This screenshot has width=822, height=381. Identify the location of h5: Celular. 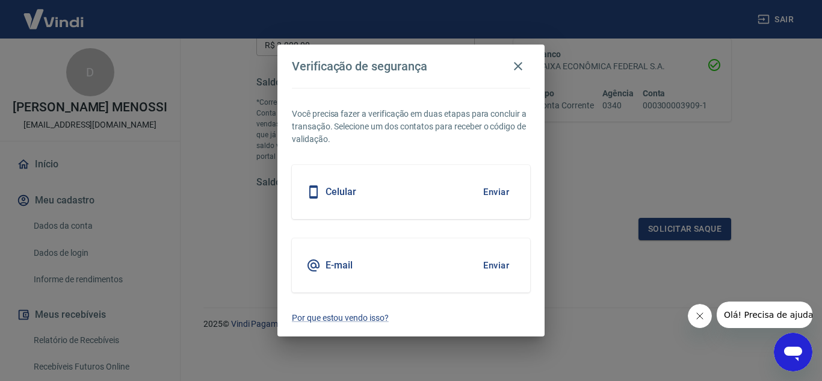
(341, 192).